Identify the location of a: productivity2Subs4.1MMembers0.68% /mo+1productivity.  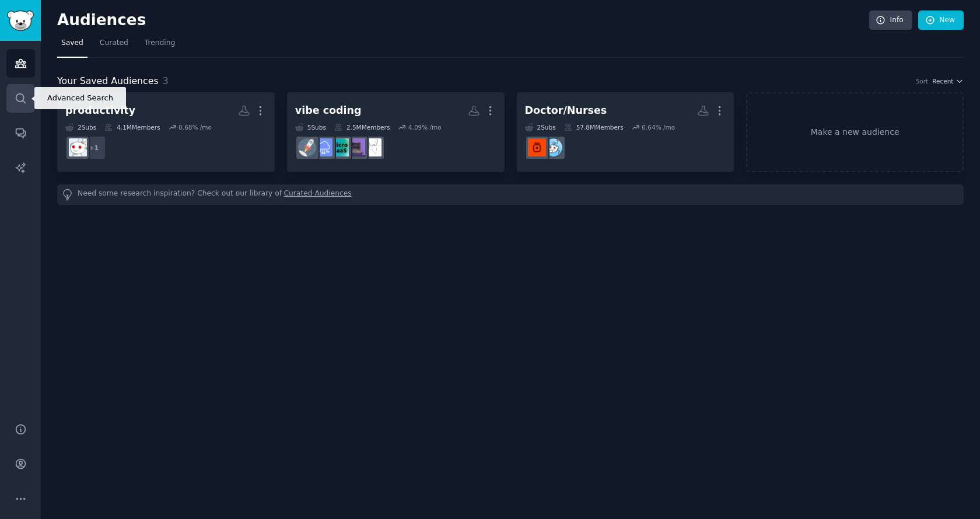
(166, 132).